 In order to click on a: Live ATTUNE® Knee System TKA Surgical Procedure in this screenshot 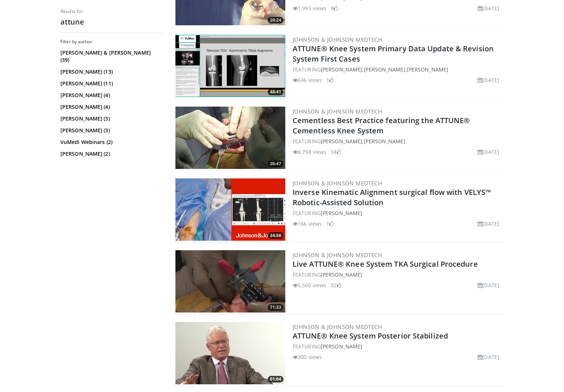, I will do `click(385, 264)`.